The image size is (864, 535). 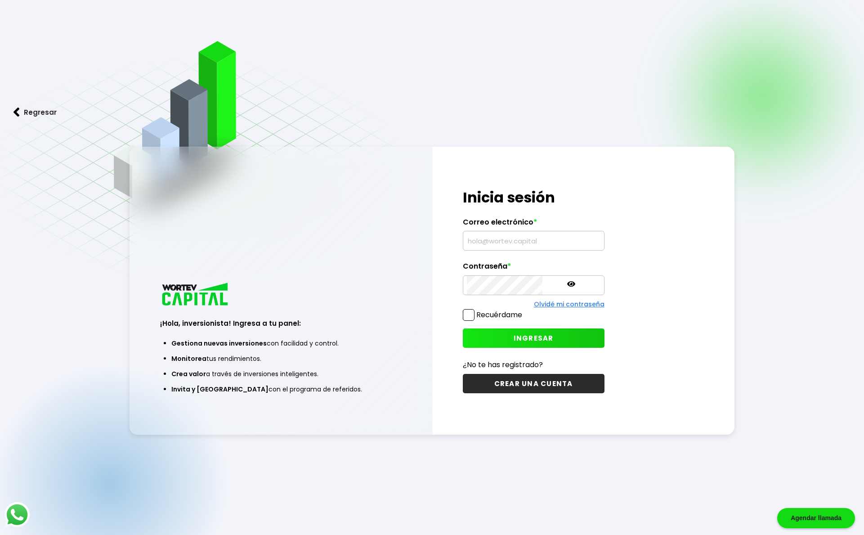 I want to click on button: INGRESAR, so click(x=534, y=338).